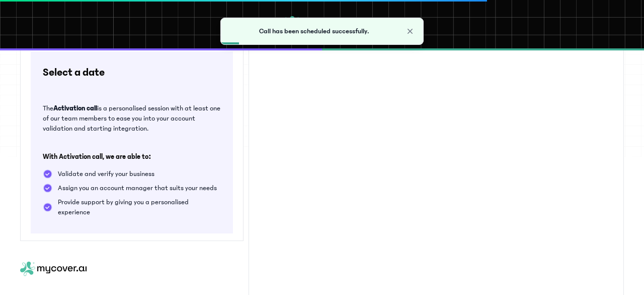 The width and height of the screenshot is (644, 295). Describe the element at coordinates (137, 188) in the screenshot. I see `p: Assign you an account manager that suits your needs` at that location.